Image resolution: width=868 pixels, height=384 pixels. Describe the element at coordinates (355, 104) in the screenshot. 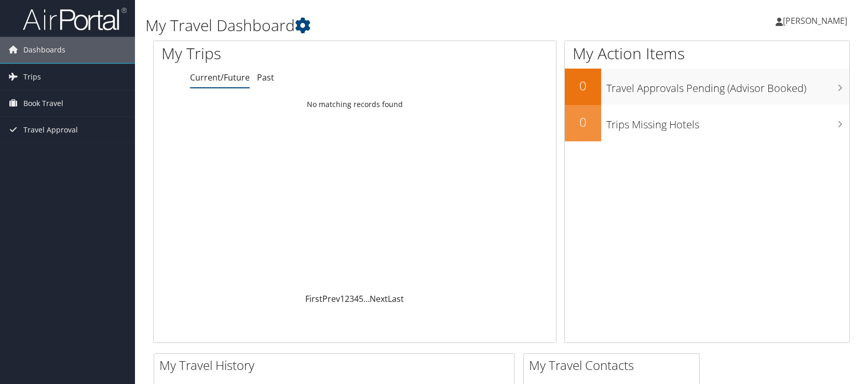

I see `td: No matching records found` at that location.